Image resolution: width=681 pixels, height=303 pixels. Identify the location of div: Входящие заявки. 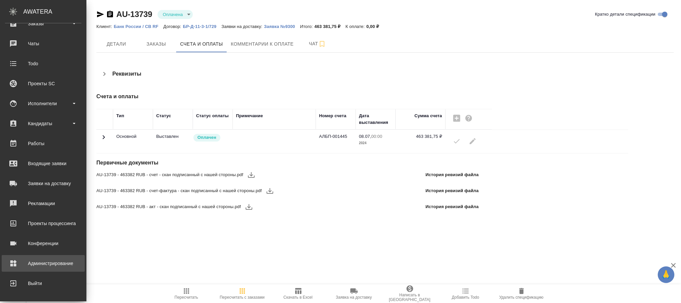
(43, 163).